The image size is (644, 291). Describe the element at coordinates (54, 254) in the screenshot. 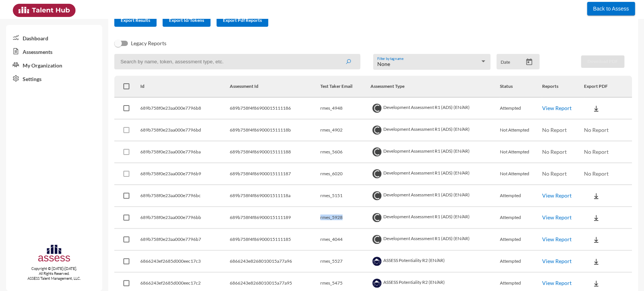

I see `img: assesscompany-logo.png` at that location.